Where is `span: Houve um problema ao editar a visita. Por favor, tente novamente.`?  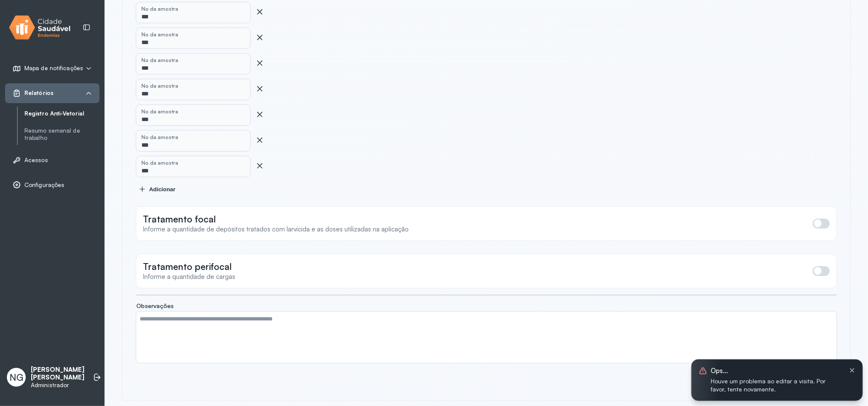
span: Houve um problema ao editar a visita. Por favor, tente novamente. is located at coordinates (773, 385).